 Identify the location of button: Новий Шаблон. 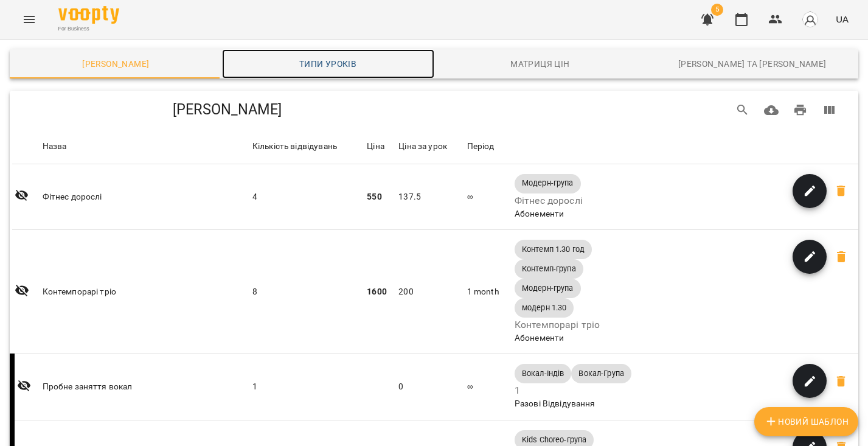
(806, 422).